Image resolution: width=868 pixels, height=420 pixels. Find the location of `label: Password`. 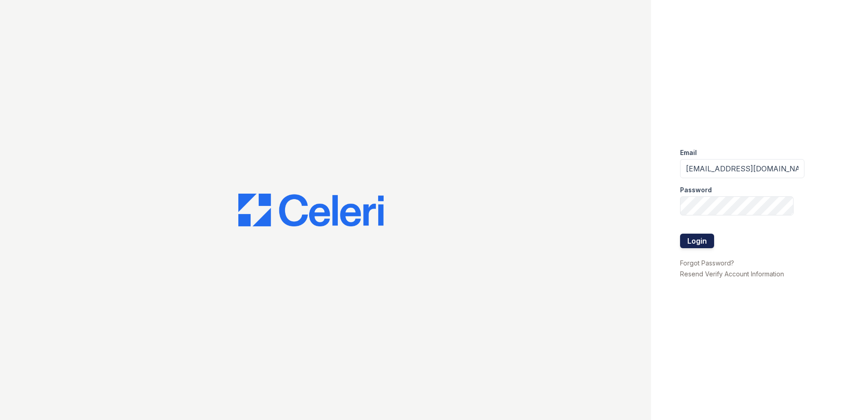

label: Password is located at coordinates (696, 190).